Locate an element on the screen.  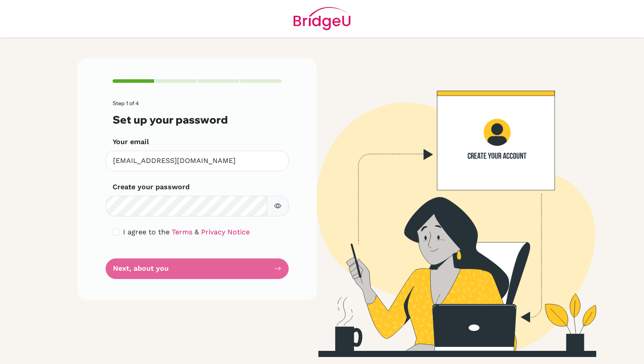
label: Your email is located at coordinates (131, 142).